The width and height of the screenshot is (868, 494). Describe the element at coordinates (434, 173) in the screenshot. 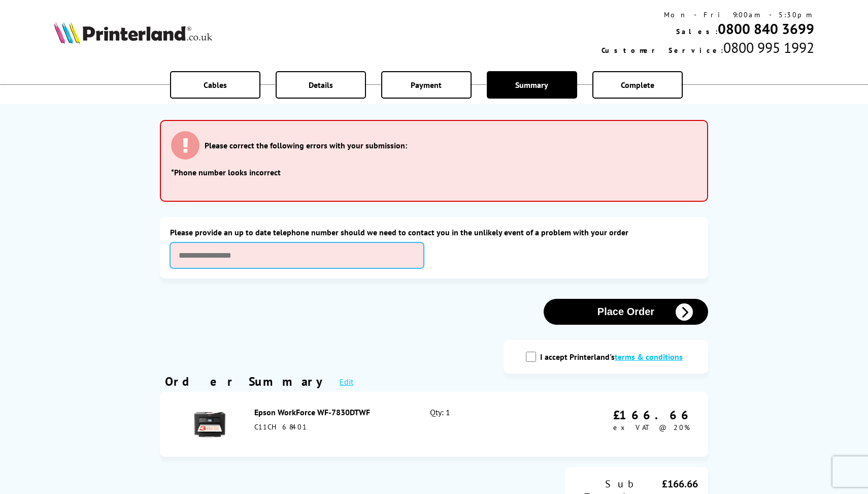

I see `li: *Phone number looks incorrect` at that location.